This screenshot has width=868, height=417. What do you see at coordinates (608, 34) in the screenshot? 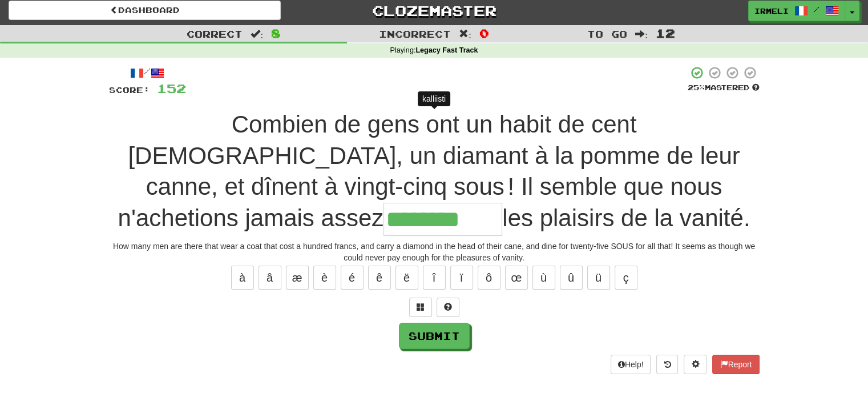
I see `span: To go` at bounding box center [608, 34].